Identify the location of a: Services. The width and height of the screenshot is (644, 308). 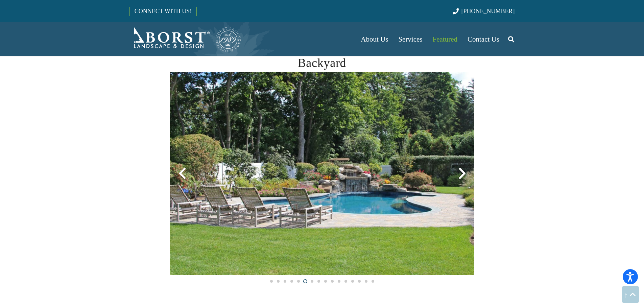
(410, 39).